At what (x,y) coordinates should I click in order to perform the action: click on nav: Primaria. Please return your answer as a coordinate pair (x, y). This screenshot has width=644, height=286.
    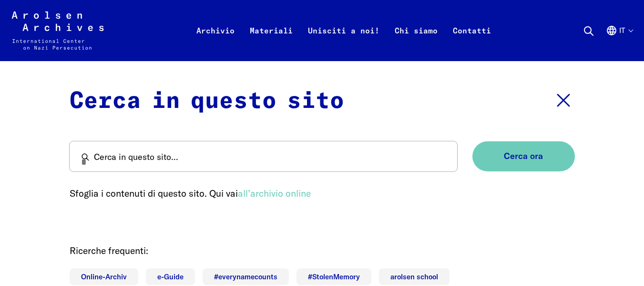
    Looking at the image, I should click on (344, 31).